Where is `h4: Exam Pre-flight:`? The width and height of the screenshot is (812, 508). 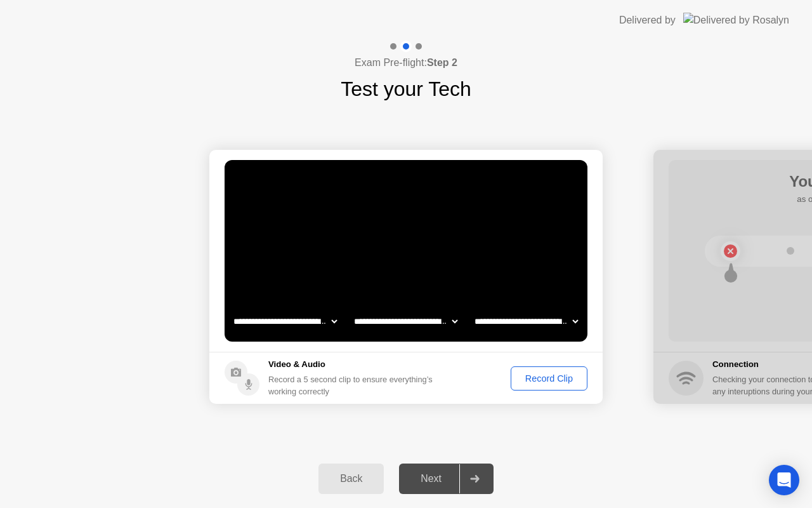
h4: Exam Pre-flight: is located at coordinates (406, 62).